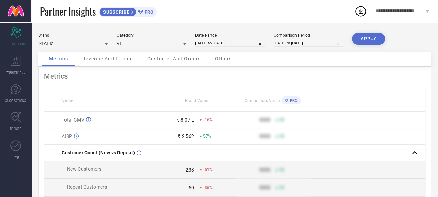 The height and width of the screenshot is (197, 438). Describe the element at coordinates (308, 43) in the screenshot. I see `input: Select comparison period` at that location.